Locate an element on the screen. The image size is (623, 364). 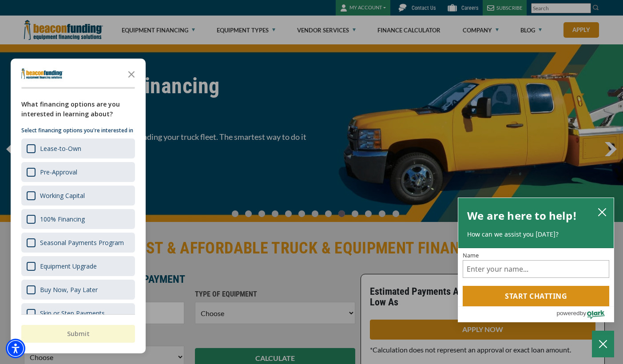
p: Select financing options you're interested in is located at coordinates (78, 130).